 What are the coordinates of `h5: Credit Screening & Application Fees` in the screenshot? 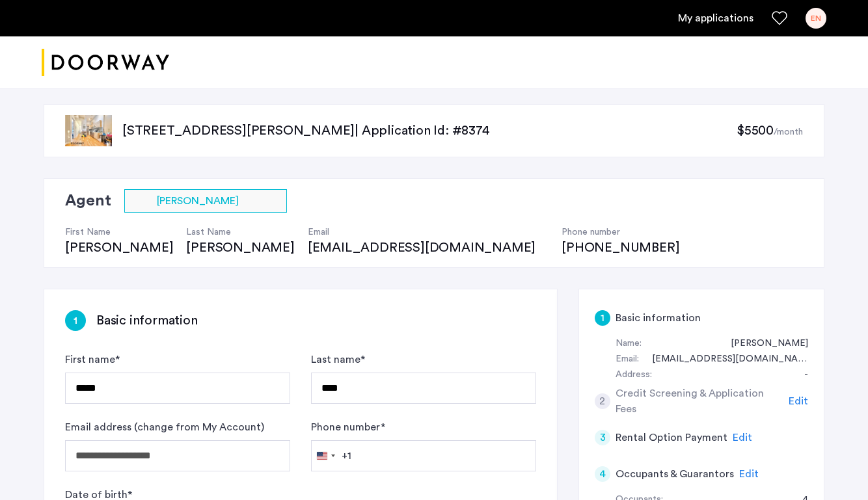 It's located at (699, 401).